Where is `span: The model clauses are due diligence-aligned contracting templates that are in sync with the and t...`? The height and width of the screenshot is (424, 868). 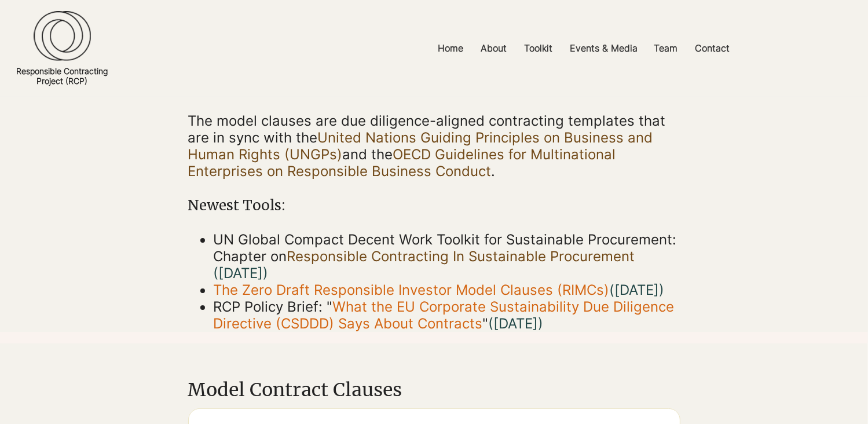 span: The model clauses are due diligence-aligned contracting templates that are in sync with the and t... is located at coordinates (427, 145).